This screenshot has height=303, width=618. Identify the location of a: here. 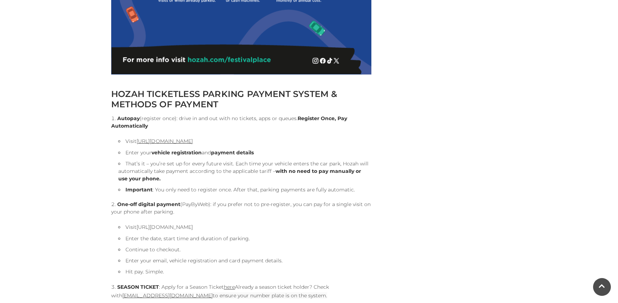
(229, 287).